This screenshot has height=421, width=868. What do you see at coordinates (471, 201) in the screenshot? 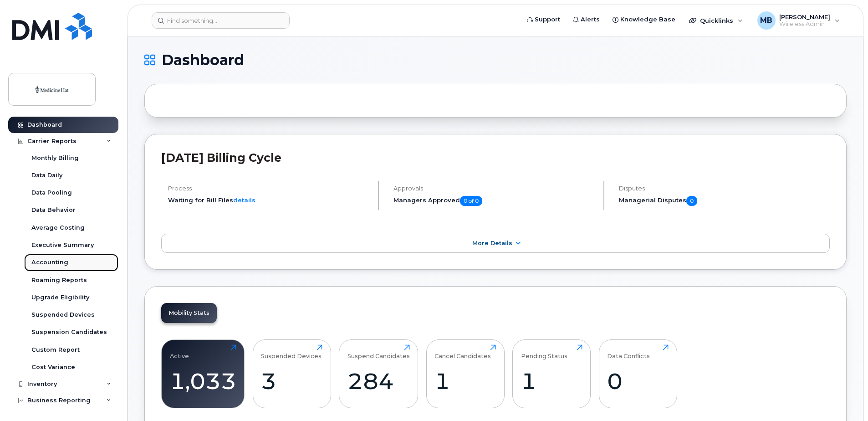
I see `span: 0 of 0` at bounding box center [471, 201].